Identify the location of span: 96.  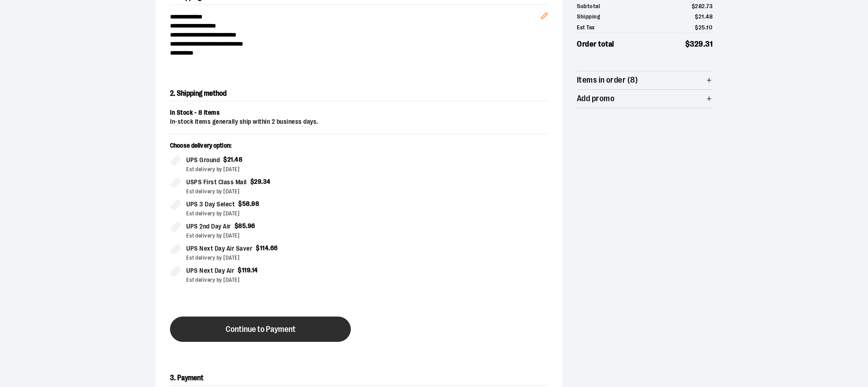
(251, 226).